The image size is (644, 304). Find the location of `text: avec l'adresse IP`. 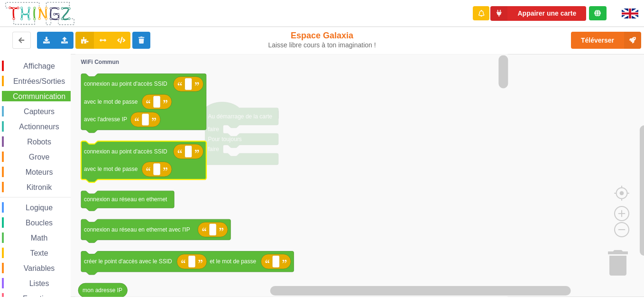

text: avec l'adresse IP is located at coordinates (105, 120).